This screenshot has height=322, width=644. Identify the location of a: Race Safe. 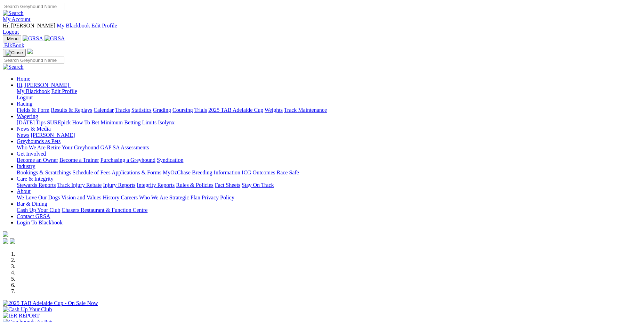
(287, 172).